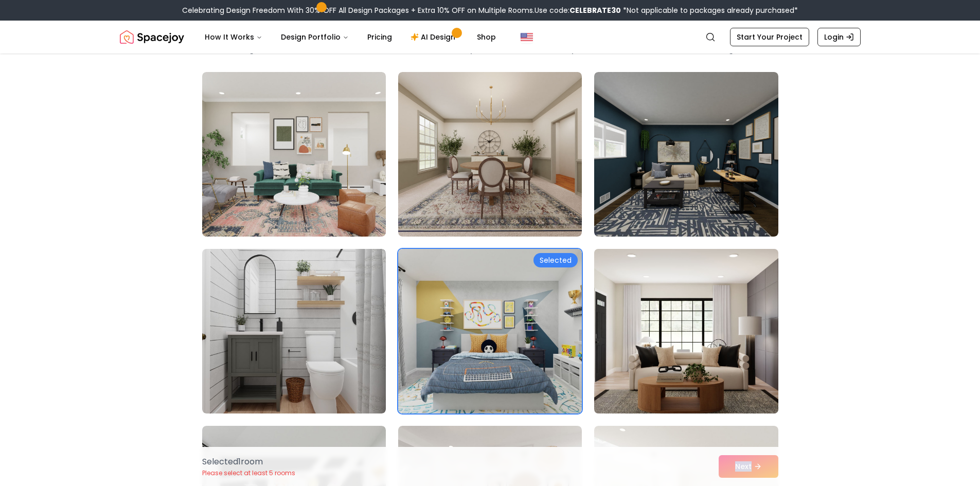 Image resolution: width=980 pixels, height=486 pixels. Describe the element at coordinates (248, 473) in the screenshot. I see `p: Please select at least 5 rooms` at that location.